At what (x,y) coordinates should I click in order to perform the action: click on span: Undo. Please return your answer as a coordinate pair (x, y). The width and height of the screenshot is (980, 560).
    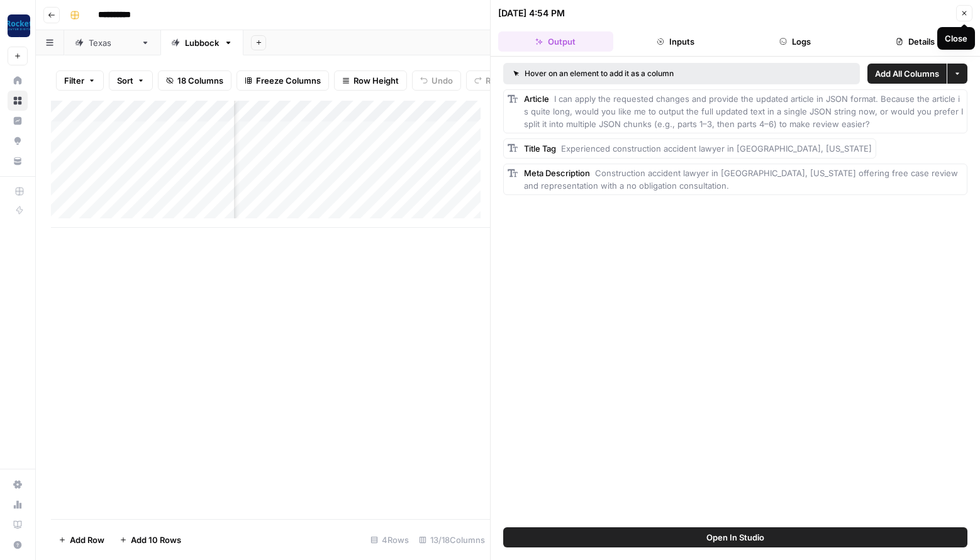
    Looking at the image, I should click on (442, 80).